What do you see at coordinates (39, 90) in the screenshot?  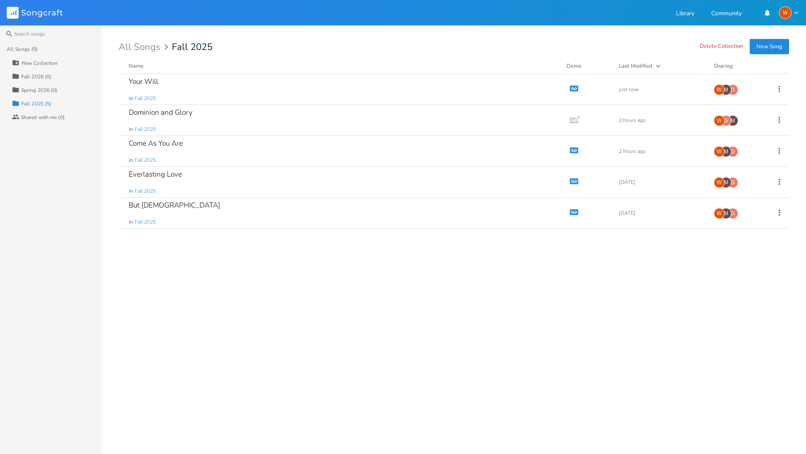 I see `div: Spring 2026 (0)` at bounding box center [39, 90].